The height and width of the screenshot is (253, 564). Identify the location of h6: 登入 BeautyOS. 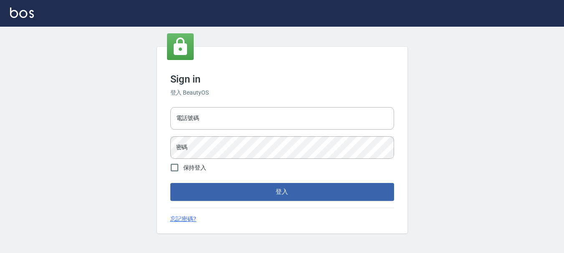
(282, 93).